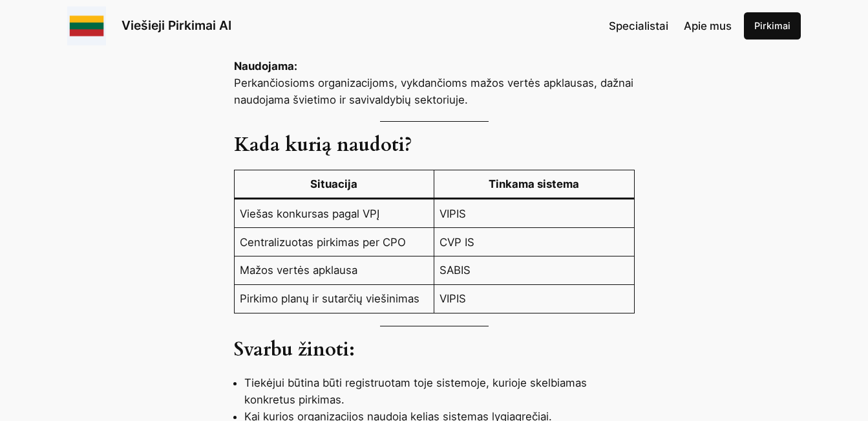 The width and height of the screenshot is (868, 421). I want to click on th: Tinkama sistema, so click(535, 184).